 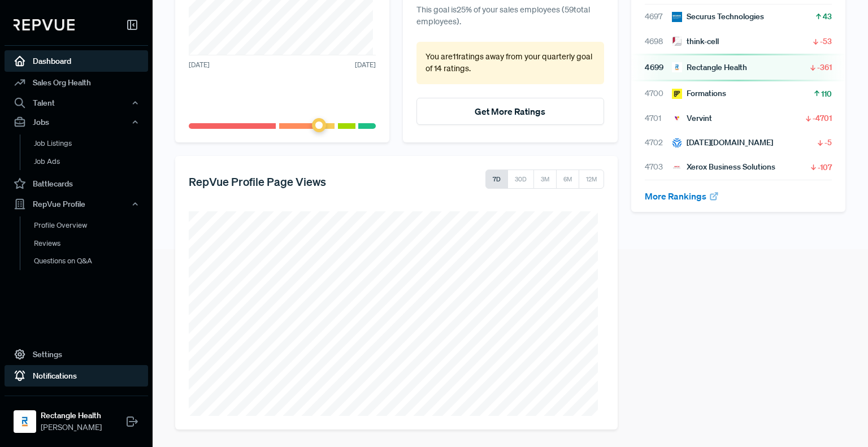 What do you see at coordinates (76, 122) in the screenshot?
I see `div: Jobs` at bounding box center [76, 122].